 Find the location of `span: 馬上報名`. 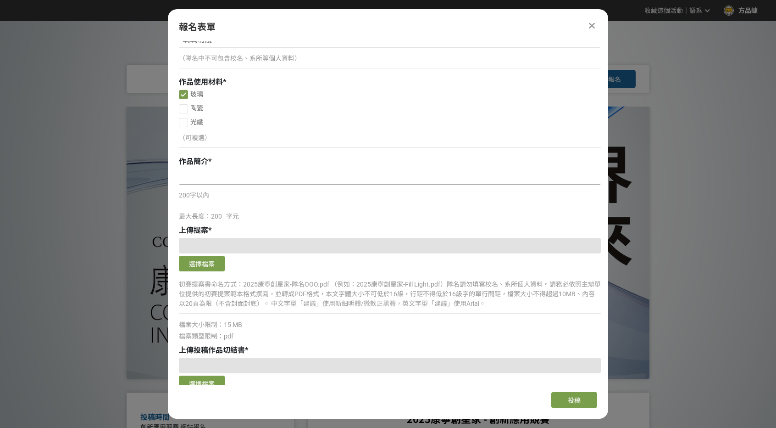

span: 馬上報名 is located at coordinates (608, 79).